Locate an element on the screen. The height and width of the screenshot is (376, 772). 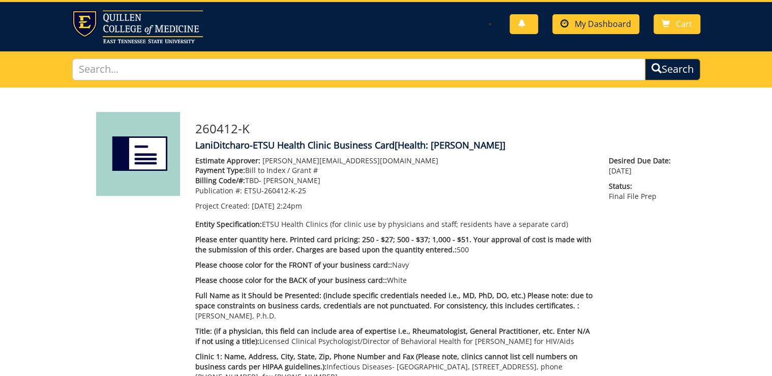
span: ETSU-260412-K-25 is located at coordinates (275, 190).